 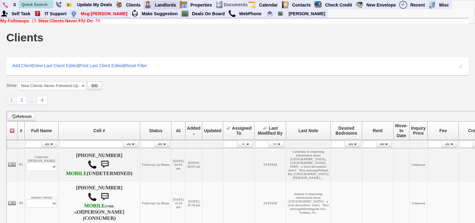 I want to click on span: Status, so click(x=155, y=131).